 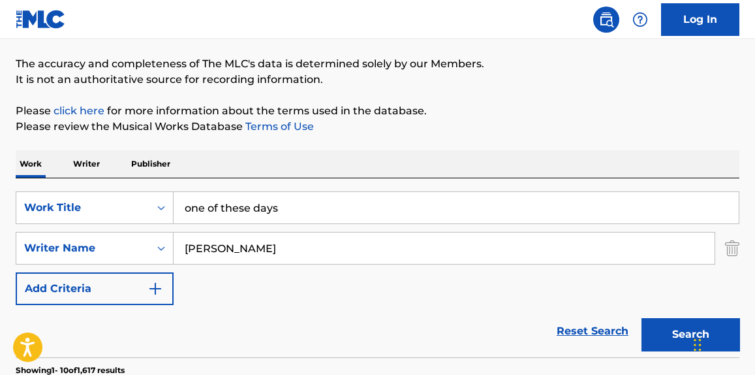 What do you see at coordinates (698, 345) in the screenshot?
I see `div: Drag` at bounding box center [698, 345].